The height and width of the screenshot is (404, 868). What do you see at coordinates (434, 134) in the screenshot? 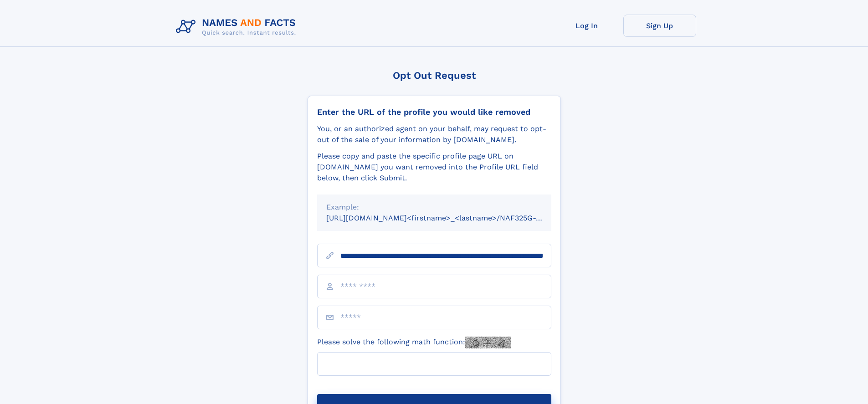
I see `div: You, or an authorized agent on your behalf, may request to opt-out of the sale of your informatio...` at bounding box center [434, 134].